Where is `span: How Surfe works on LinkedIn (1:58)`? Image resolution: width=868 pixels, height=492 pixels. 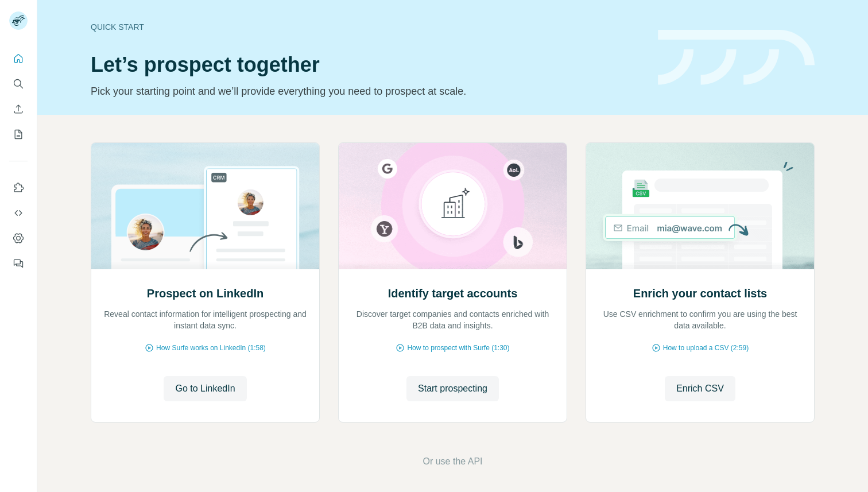 span: How Surfe works on LinkedIn (1:58) is located at coordinates (211, 348).